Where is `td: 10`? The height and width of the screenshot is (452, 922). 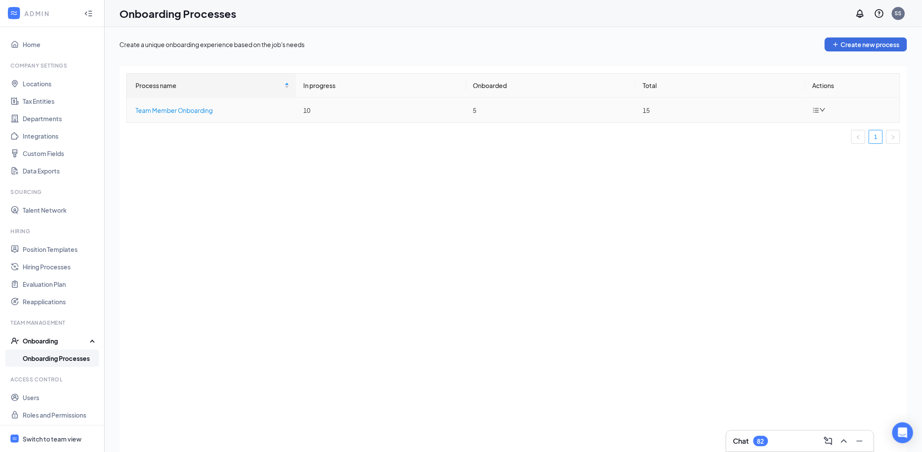
td: 10 is located at coordinates (381, 110).